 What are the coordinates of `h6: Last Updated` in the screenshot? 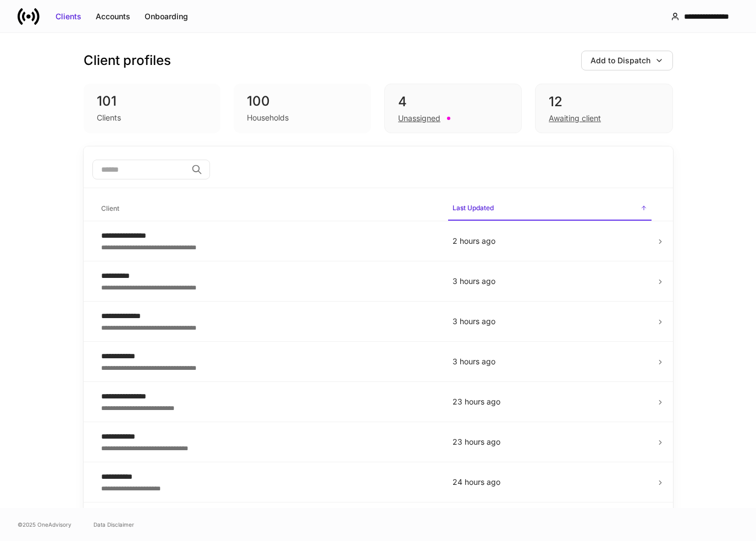 It's located at (473, 207).